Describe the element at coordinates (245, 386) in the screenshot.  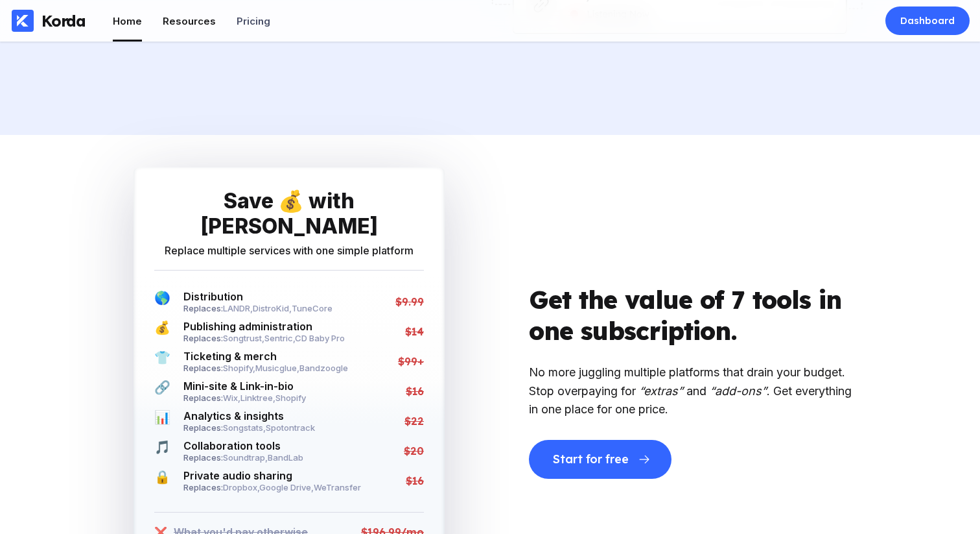
I see `div: Mini-site & Link-in-bio` at that location.